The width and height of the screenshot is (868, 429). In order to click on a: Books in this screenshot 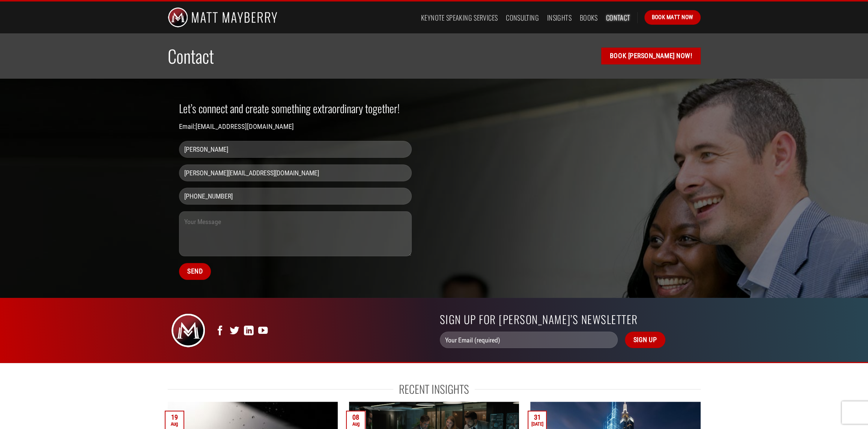, I will do `click(589, 18)`.